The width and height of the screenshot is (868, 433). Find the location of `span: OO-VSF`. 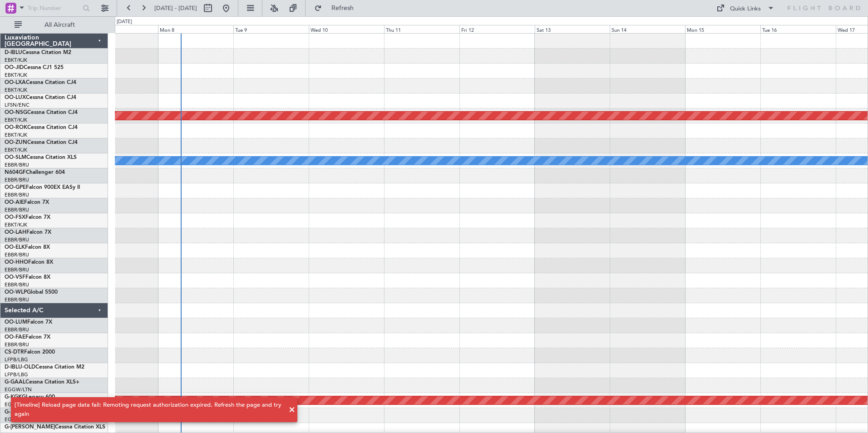

span: OO-VSF is located at coordinates (15, 277).